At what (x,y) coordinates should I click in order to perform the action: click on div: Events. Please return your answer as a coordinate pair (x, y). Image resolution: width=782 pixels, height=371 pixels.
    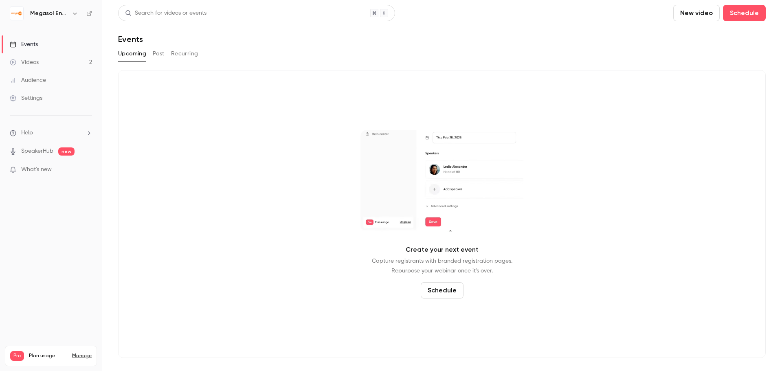
    Looking at the image, I should click on (24, 44).